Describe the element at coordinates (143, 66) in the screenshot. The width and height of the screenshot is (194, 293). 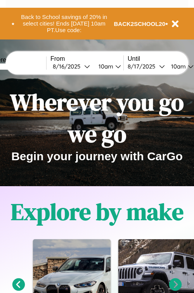
I see `div: 8 / 17 / 2025` at that location.